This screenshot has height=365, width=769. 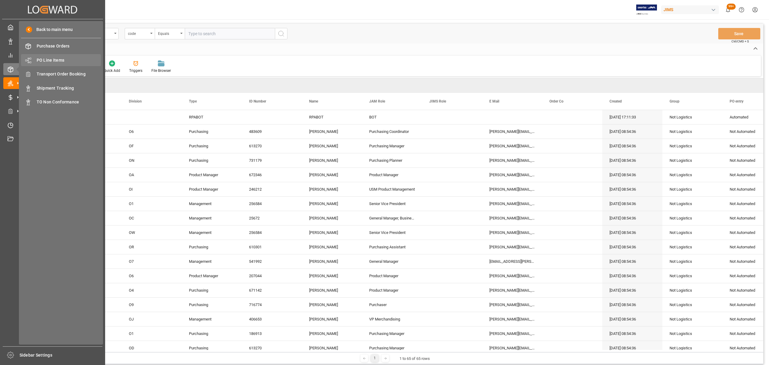 I want to click on span: Purchase Orders, so click(x=69, y=46).